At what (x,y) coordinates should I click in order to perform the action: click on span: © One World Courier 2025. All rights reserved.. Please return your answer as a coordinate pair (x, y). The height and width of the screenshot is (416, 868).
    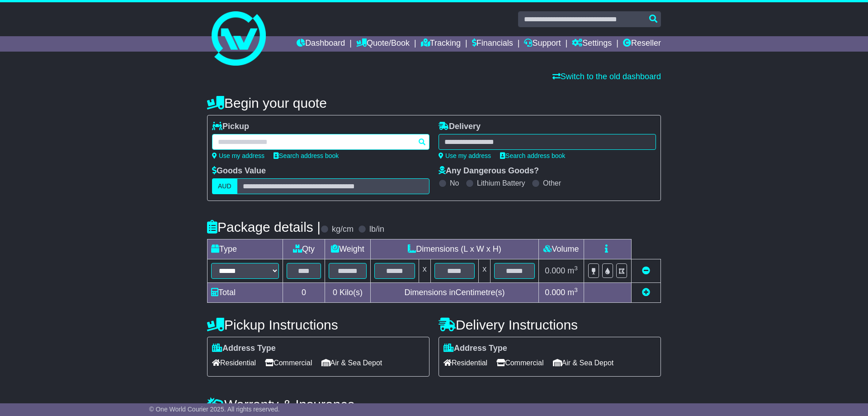
    Looking at the image, I should click on (214, 409).